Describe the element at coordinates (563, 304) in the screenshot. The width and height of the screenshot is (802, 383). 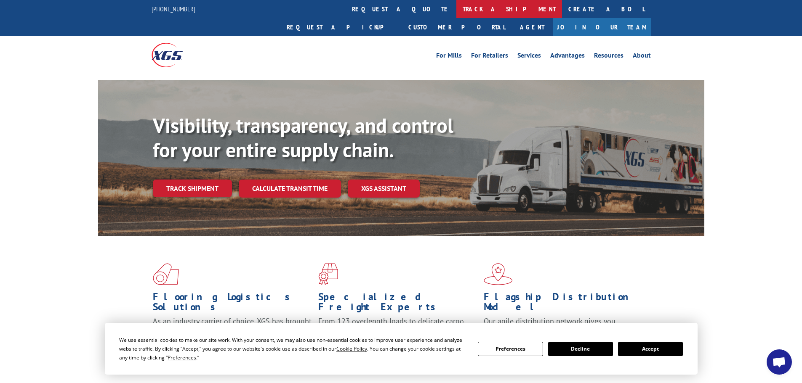
I see `h1: Flagship Distribution Model` at that location.